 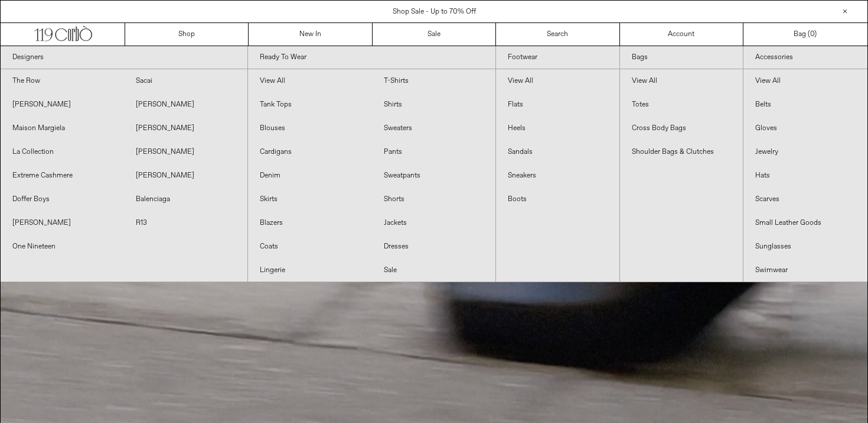 I want to click on a: Skirts, so click(x=309, y=199).